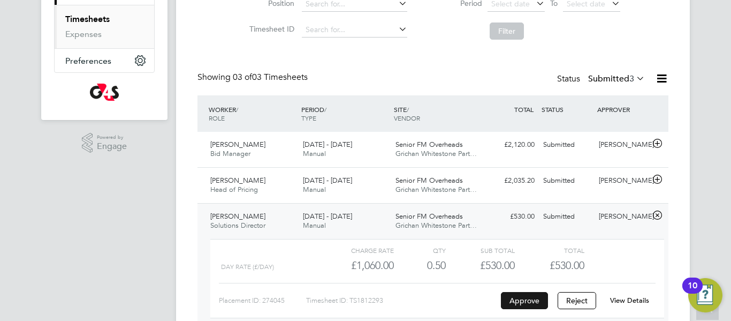  Describe the element at coordinates (247, 267) in the screenshot. I see `span: Day Rate (£/day)` at that location.